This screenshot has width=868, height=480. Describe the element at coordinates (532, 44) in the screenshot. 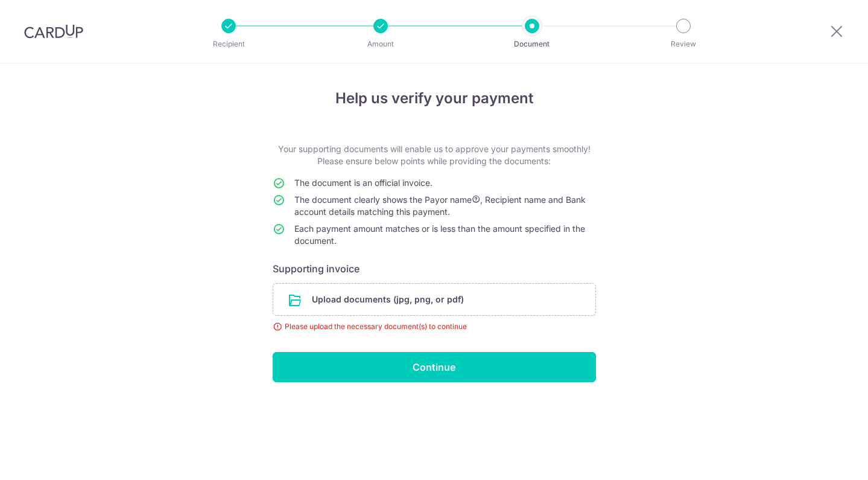

I see `p: Document` at that location.